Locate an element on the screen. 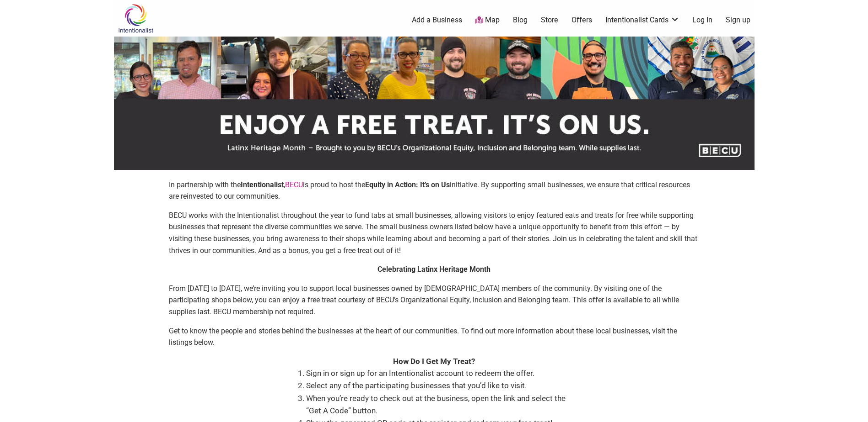 Image resolution: width=868 pixels, height=422 pixels. li: Select any of the participating businesses that you’d like to visit. is located at coordinates (438, 386).